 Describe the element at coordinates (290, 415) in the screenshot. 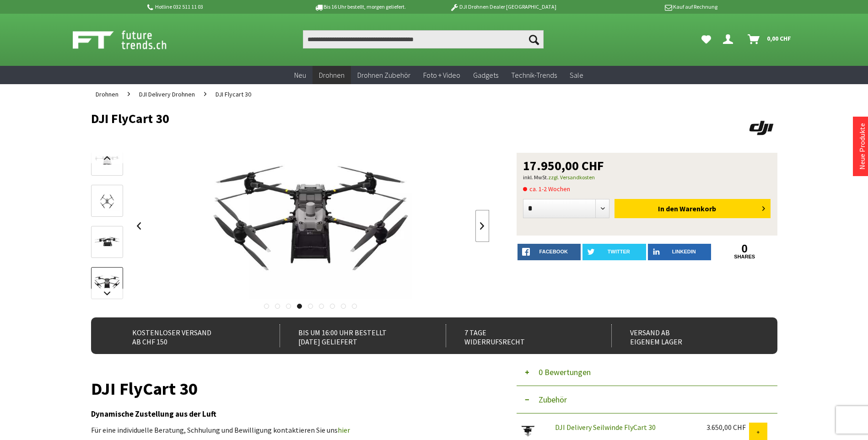

I see `h3: Dynamische Zustellung aus der Luft` at that location.